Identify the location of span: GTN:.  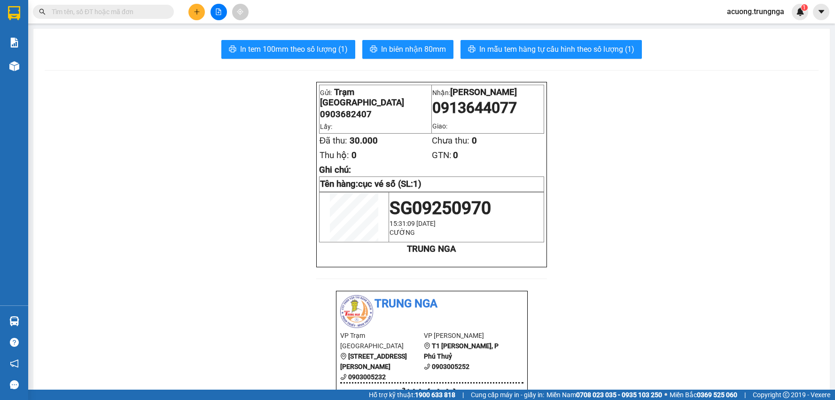
(442, 155).